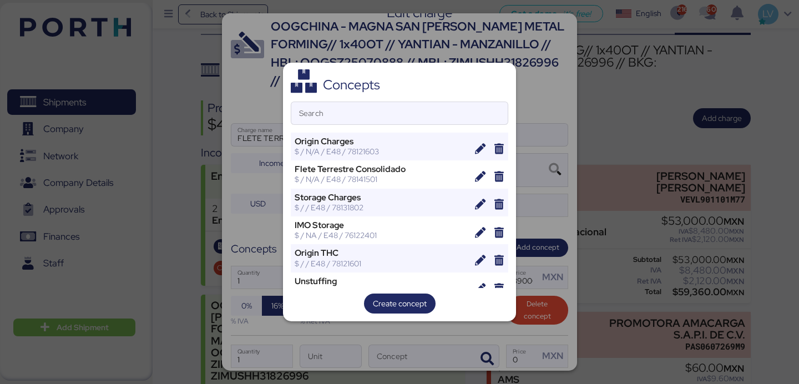 This screenshot has height=384, width=799. Describe the element at coordinates (381, 208) in the screenshot. I see `div: $ / / E48 / 78131802` at that location.